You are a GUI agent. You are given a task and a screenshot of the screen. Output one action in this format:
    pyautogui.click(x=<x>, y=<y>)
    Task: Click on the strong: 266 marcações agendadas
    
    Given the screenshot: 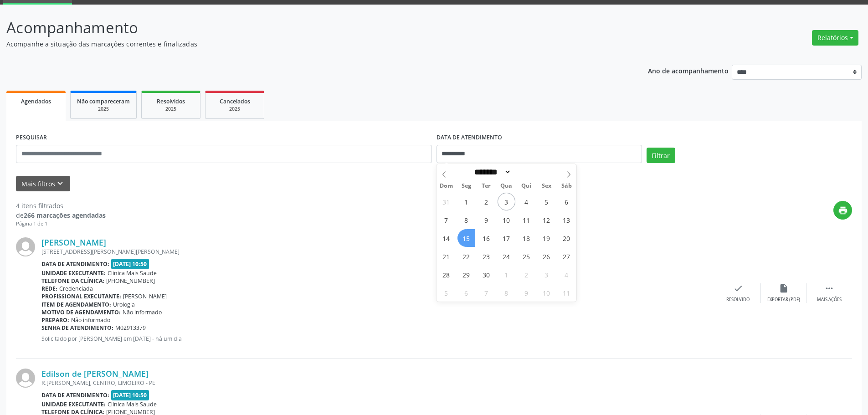 What is the action you would take?
    pyautogui.click(x=65, y=215)
    